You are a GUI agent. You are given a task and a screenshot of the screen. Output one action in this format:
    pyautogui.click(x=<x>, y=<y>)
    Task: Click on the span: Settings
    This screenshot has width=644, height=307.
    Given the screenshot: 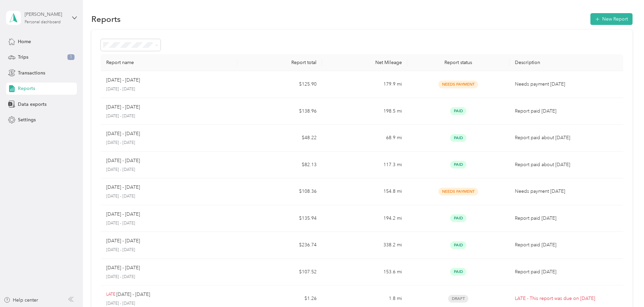 What is the action you would take?
    pyautogui.click(x=27, y=120)
    